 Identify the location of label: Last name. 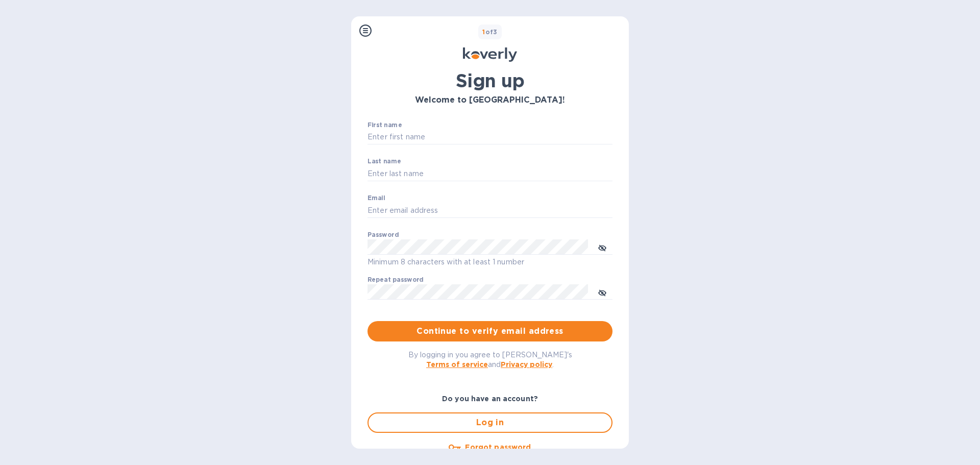
(384, 161).